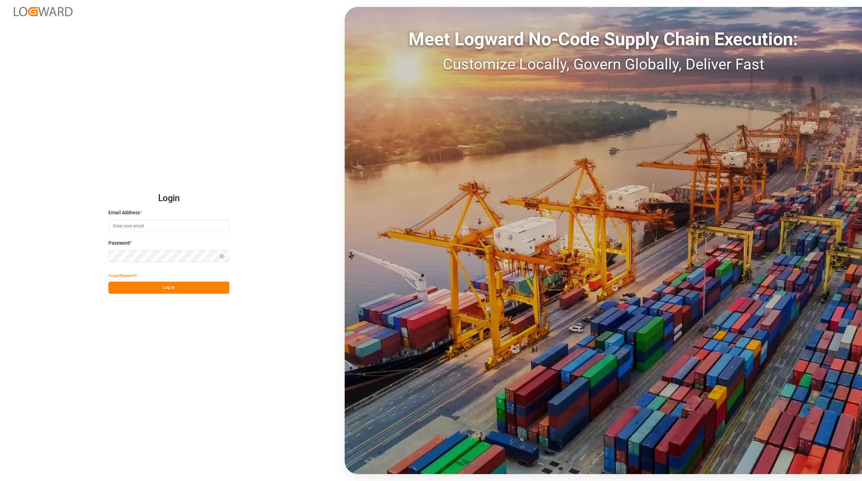 The width and height of the screenshot is (862, 481). What do you see at coordinates (169, 226) in the screenshot?
I see `input: Enter your email` at bounding box center [169, 226].